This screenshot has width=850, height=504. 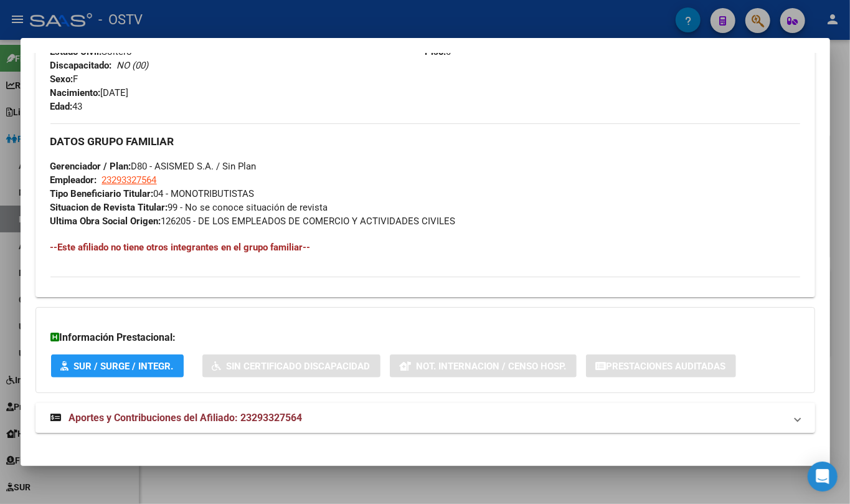 I want to click on strong: Nacimiento:, so click(x=75, y=93).